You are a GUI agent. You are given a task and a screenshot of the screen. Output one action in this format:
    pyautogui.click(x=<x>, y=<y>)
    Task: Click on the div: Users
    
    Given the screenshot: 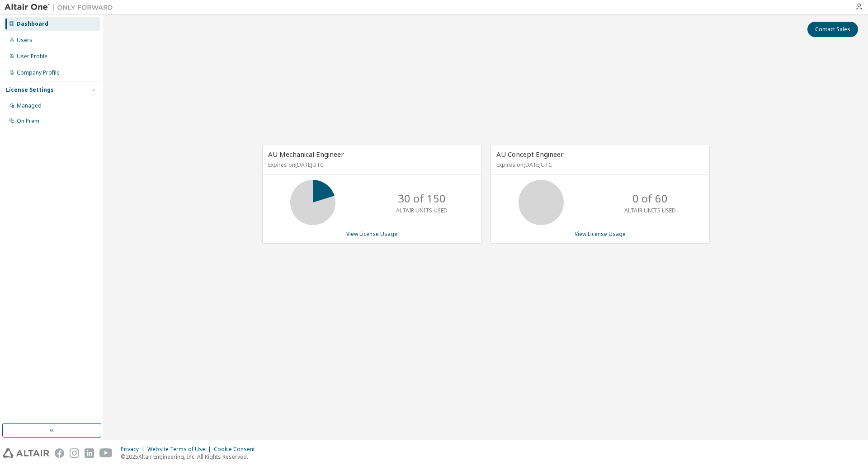 What is the action you would take?
    pyautogui.click(x=24, y=40)
    